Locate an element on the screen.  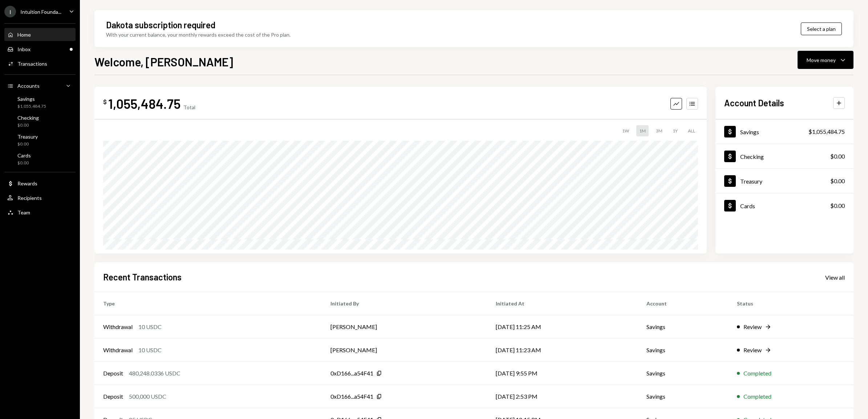
h2: Recent Transactions is located at coordinates (142, 277).